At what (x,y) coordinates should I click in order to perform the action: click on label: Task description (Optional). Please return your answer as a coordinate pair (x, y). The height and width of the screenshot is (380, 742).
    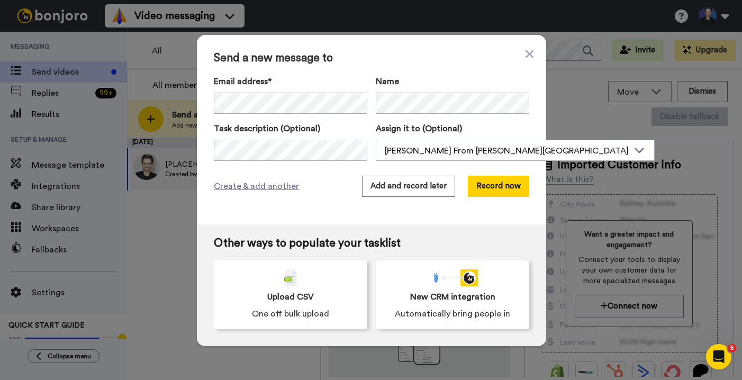
    Looking at the image, I should click on (291, 129).